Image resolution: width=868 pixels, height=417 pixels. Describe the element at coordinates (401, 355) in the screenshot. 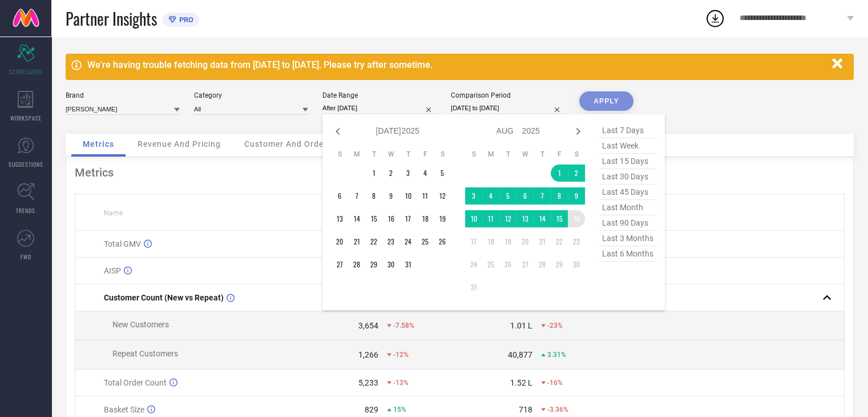

I see `span: -12%` at that location.